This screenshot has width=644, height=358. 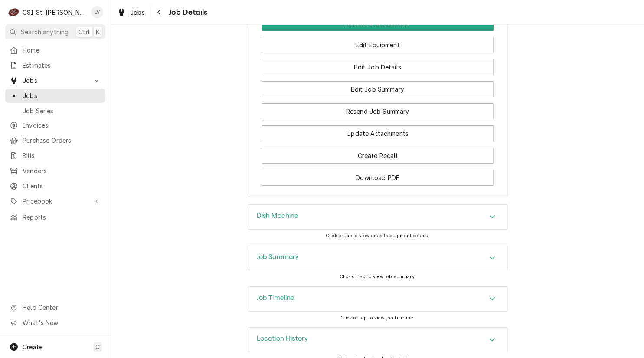 I want to click on a: Home, so click(x=55, y=50).